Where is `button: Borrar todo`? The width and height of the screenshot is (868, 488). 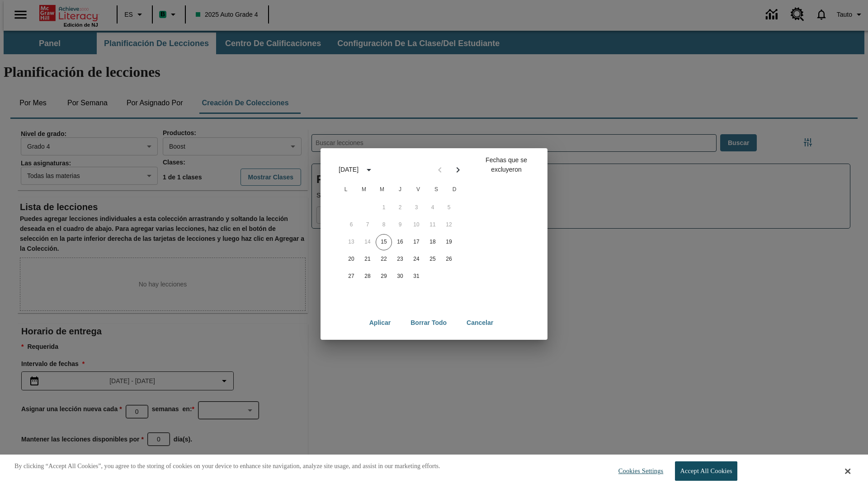 button: Borrar todo is located at coordinates (428, 323).